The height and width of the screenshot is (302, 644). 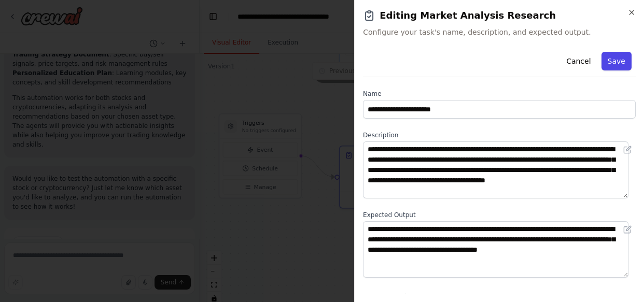 What do you see at coordinates (389, 297) in the screenshot?
I see `span: Async Execution` at bounding box center [389, 297].